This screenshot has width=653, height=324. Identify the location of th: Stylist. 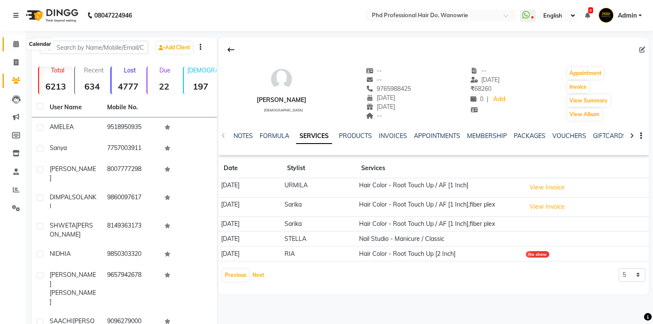
(319, 168).